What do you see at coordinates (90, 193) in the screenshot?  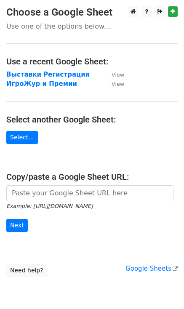 I see `input: Paste your Google Sheet URL here` at bounding box center [90, 193].